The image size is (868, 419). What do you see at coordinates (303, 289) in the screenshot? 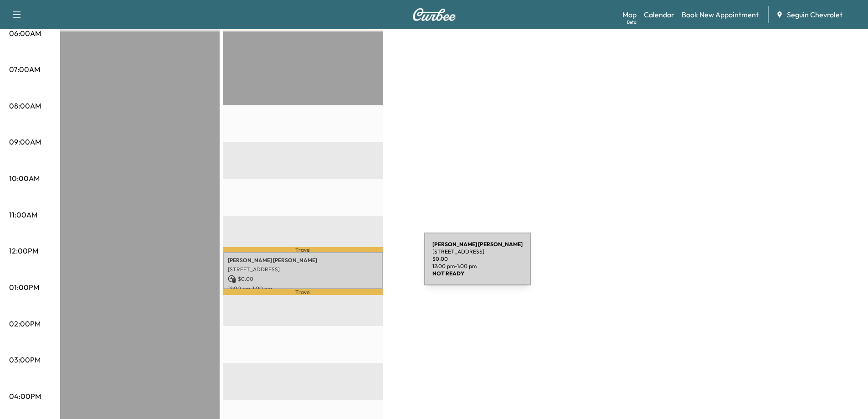
I see `p: 12:00 pm - 1:00 pm` at bounding box center [303, 289].